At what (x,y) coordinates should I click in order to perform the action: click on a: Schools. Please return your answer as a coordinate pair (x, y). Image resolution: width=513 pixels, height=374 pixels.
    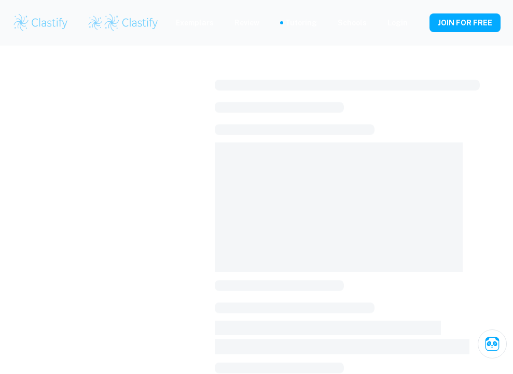
    Looking at the image, I should click on (352, 23).